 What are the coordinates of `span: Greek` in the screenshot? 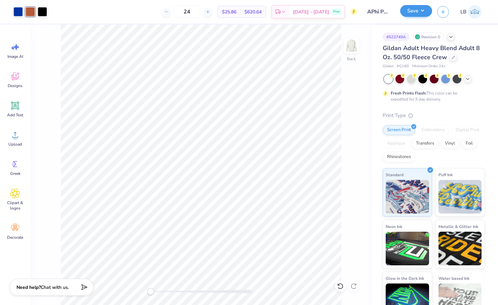 It's located at (15, 173).